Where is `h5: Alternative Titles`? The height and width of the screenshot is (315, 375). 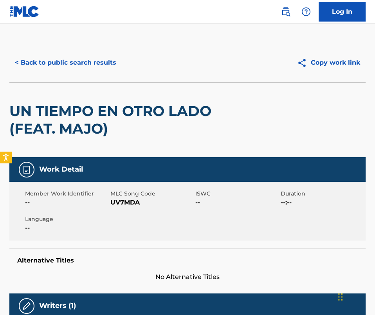 h5: Alternative Titles is located at coordinates (188, 260).